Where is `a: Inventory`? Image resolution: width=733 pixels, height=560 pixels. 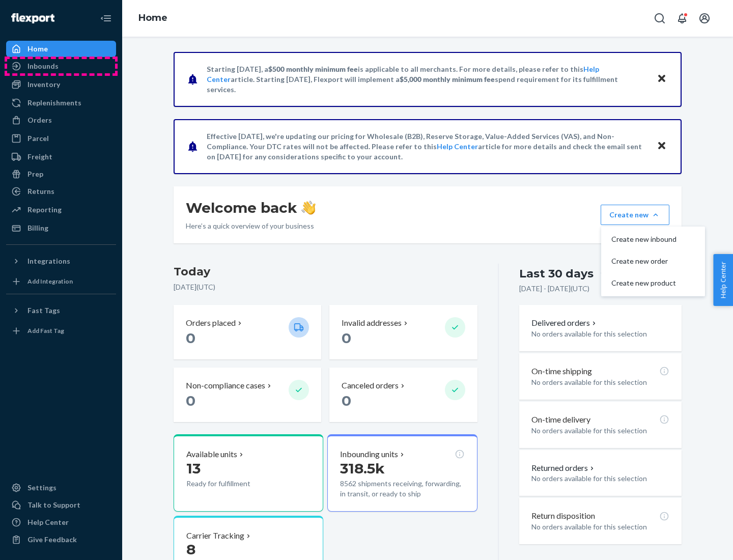
a: Inventory is located at coordinates (61, 85).